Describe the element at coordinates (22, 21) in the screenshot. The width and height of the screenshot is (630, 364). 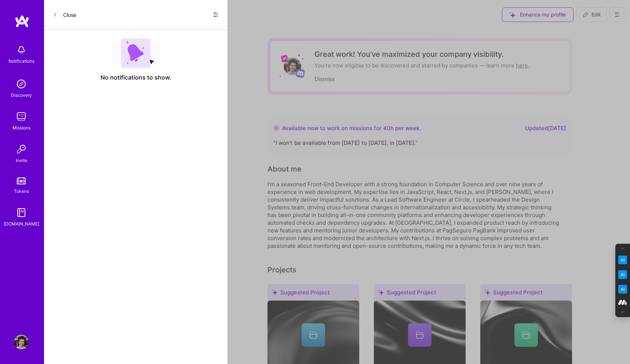
I see `img: logo` at that location.